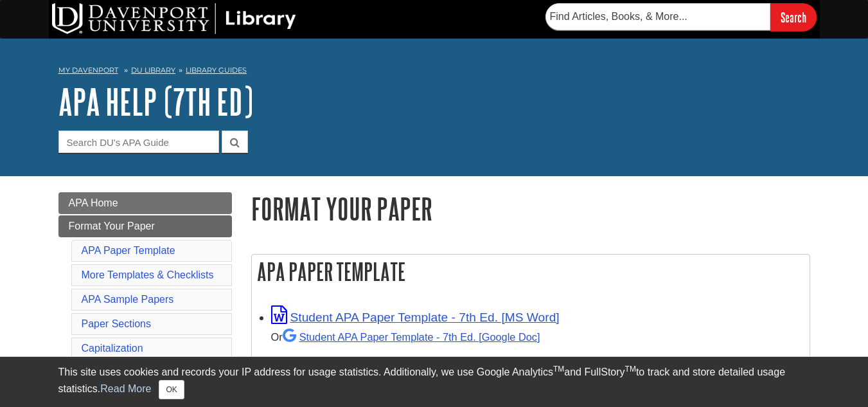  I want to click on a: APA Home, so click(145, 203).